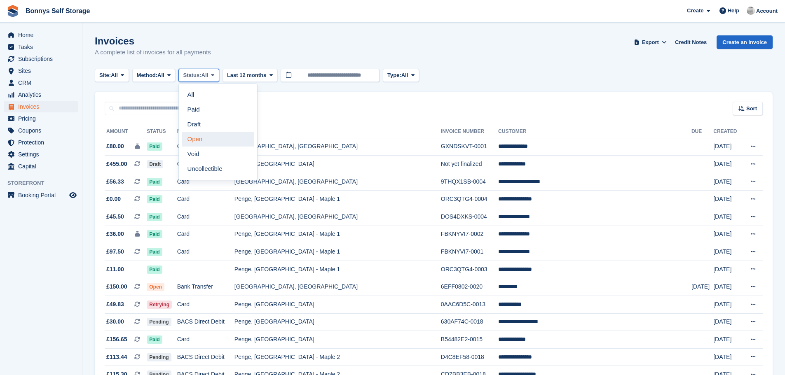 The width and height of the screenshot is (785, 375). What do you see at coordinates (695, 11) in the screenshot?
I see `span: Create` at bounding box center [695, 11].